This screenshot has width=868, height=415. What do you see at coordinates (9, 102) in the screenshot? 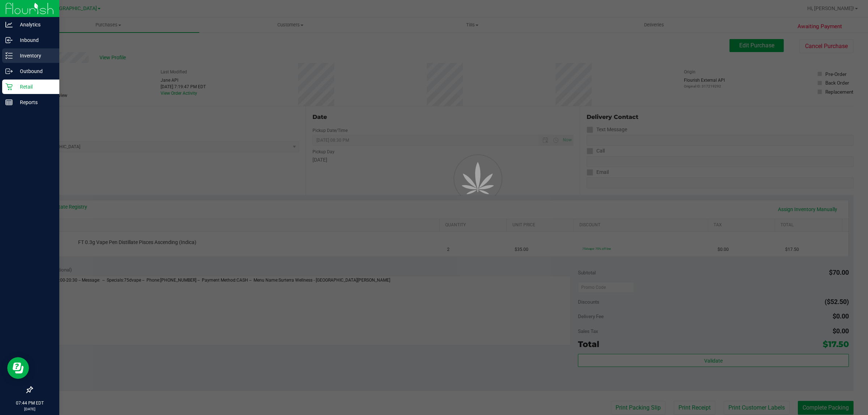
I see `inline-svg: Reports` at bounding box center [9, 102].